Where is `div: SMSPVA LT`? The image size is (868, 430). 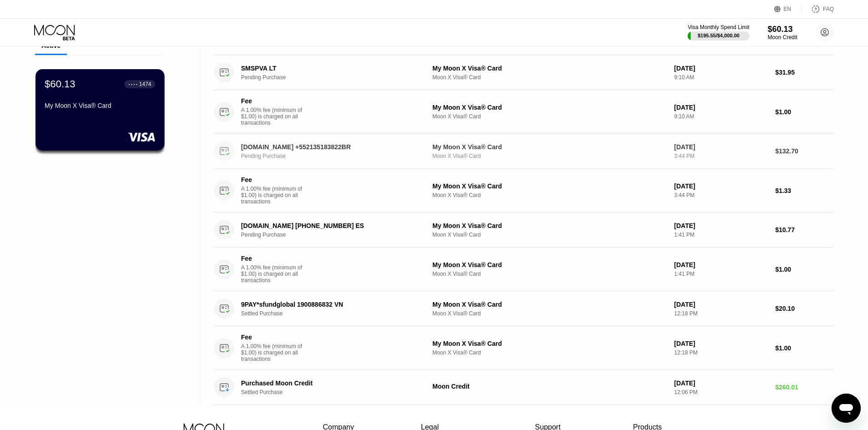 div: SMSPVA LT is located at coordinates (330, 68).